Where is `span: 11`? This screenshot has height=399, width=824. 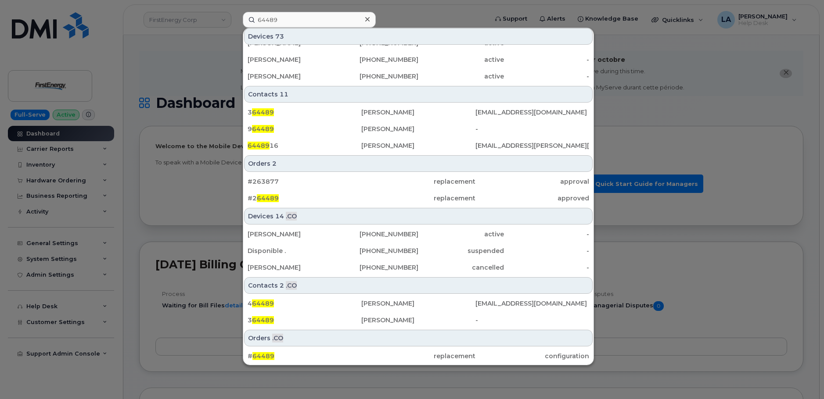
span: 11 is located at coordinates (284, 94).